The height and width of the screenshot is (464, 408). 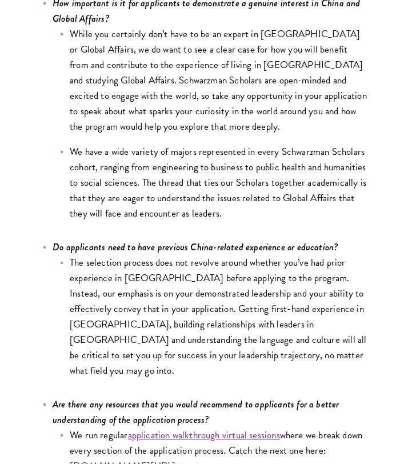 What do you see at coordinates (213, 317) in the screenshot?
I see `li: The selection process does not revolve around whether you’ve had prior experience in [GEOGRAPHIC_...` at bounding box center [213, 317].